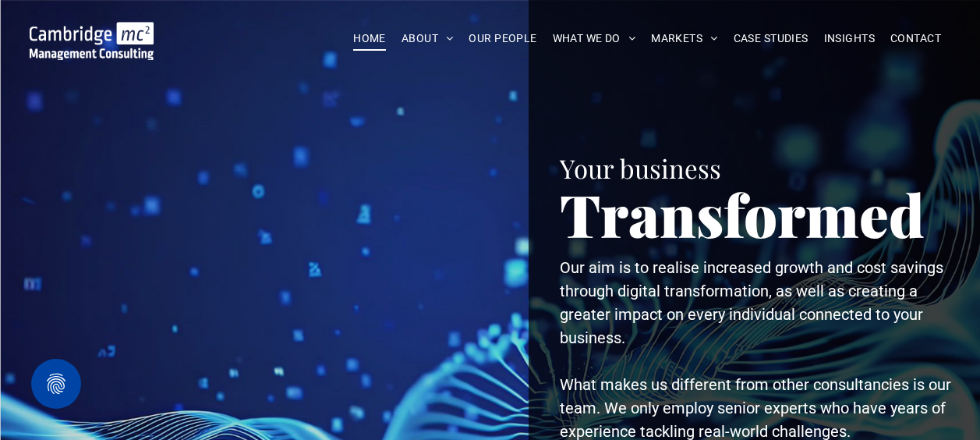 This screenshot has width=980, height=440. Describe the element at coordinates (502, 38) in the screenshot. I see `a: OUR PEOPLE` at that location.